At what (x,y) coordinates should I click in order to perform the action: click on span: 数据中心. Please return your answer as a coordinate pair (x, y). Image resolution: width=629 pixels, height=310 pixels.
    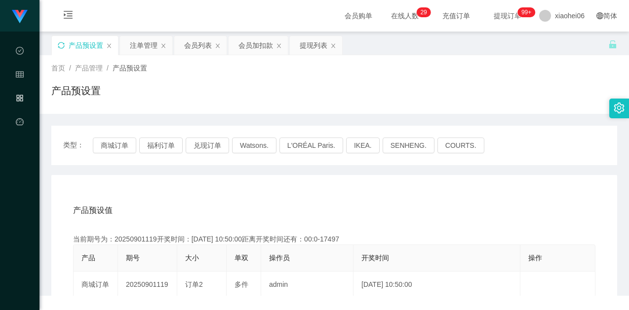
    Looking at the image, I should click on (20, 91).